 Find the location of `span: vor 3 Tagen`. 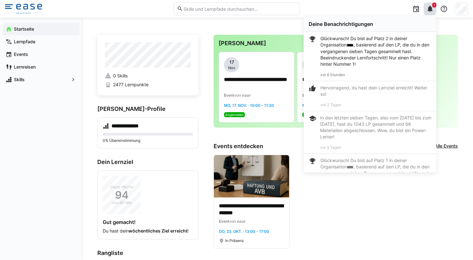

span: vor 3 Tagen is located at coordinates (330, 147).